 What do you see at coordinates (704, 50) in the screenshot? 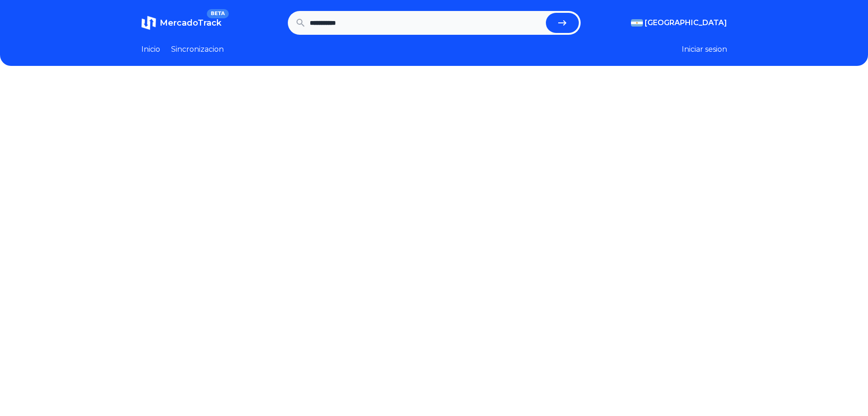
I see `button: Iniciar sesion` at bounding box center [704, 50].